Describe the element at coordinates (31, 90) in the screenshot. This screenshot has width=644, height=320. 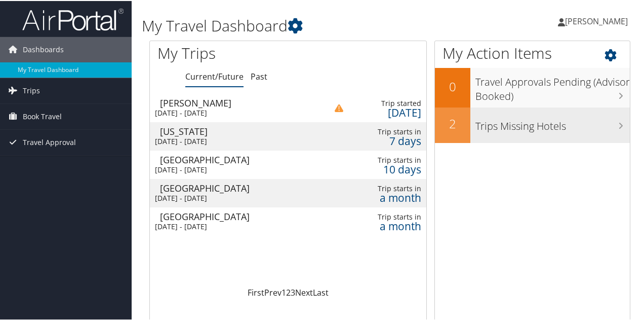
I see `span: Trips` at that location.